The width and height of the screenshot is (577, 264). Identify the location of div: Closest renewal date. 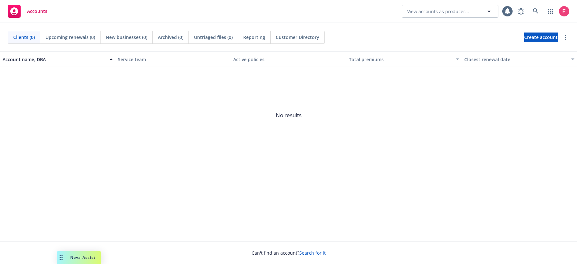
(516, 59).